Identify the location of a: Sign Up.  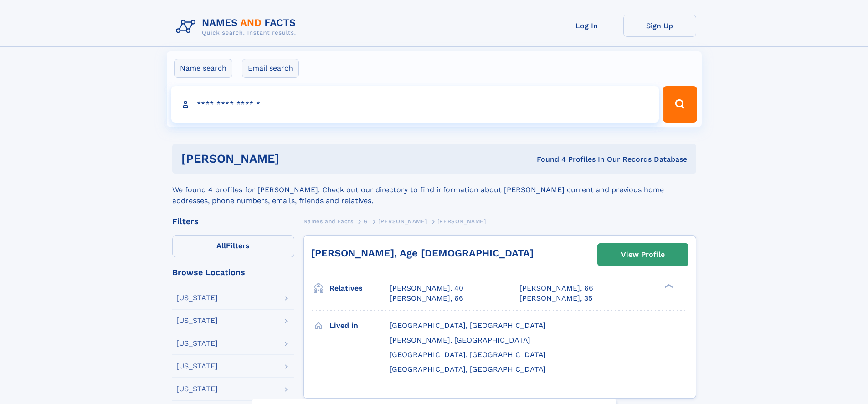
(660, 25).